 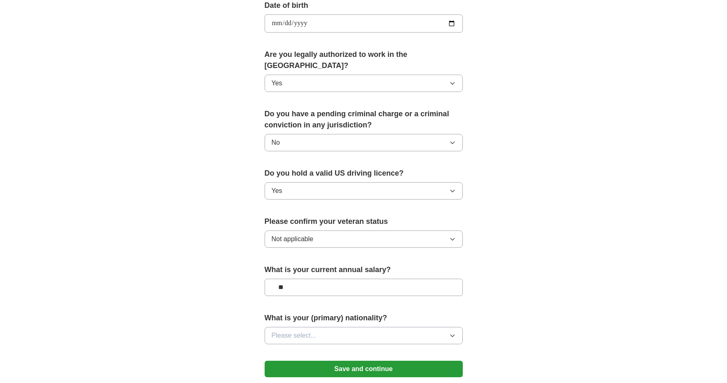 What do you see at coordinates (363, 336) in the screenshot?
I see `button: Please select...` at bounding box center [363, 336].